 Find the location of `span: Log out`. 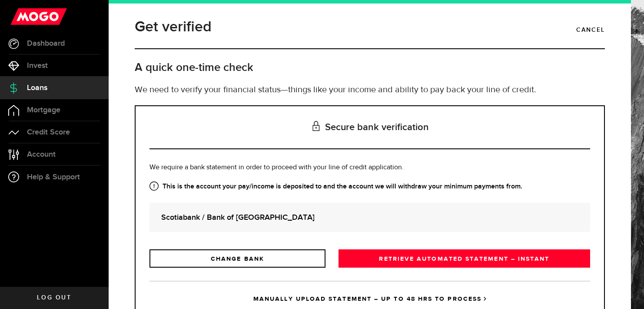

span: Log out is located at coordinates (54, 298).